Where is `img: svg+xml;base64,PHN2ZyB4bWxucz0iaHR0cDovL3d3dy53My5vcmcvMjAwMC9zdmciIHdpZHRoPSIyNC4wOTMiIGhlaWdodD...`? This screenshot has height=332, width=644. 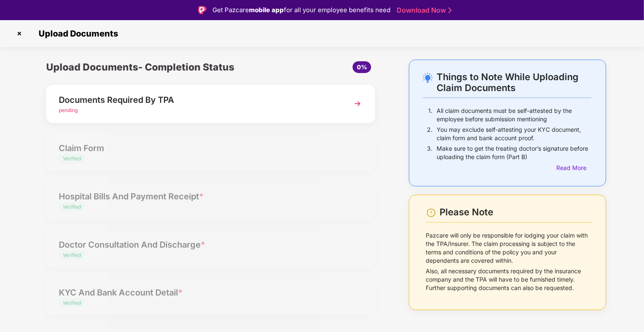 img: svg+xml;base64,PHN2ZyB4bWxucz0iaHR0cDovL3d3dy53My5vcmcvMjAwMC9zdmciIHdpZHRoPSIyNC4wOTMiIGhlaWdodD... is located at coordinates (428, 78).